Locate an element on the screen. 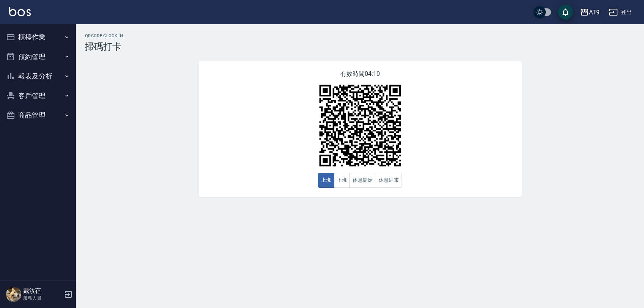 This screenshot has height=308, width=644. img: Person is located at coordinates (14, 294).